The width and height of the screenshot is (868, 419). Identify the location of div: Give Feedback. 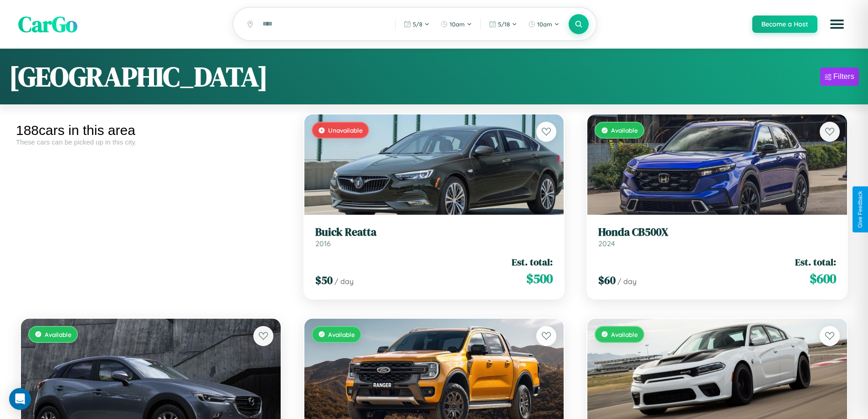
(860, 209).